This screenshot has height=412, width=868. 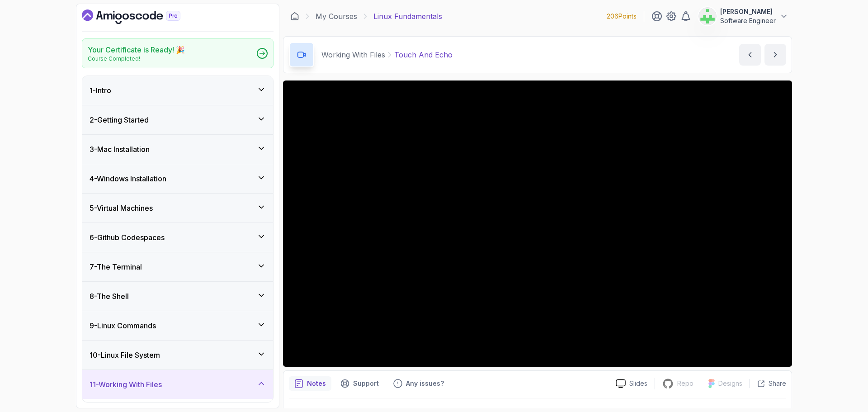 What do you see at coordinates (336, 16) in the screenshot?
I see `a: My Courses` at bounding box center [336, 16].